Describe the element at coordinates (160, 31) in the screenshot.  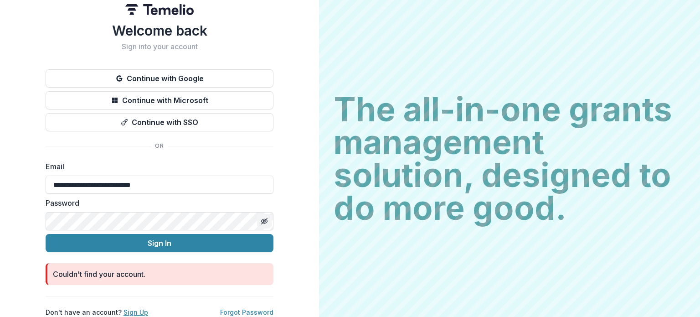
I see `h1: Welcome back` at that location.